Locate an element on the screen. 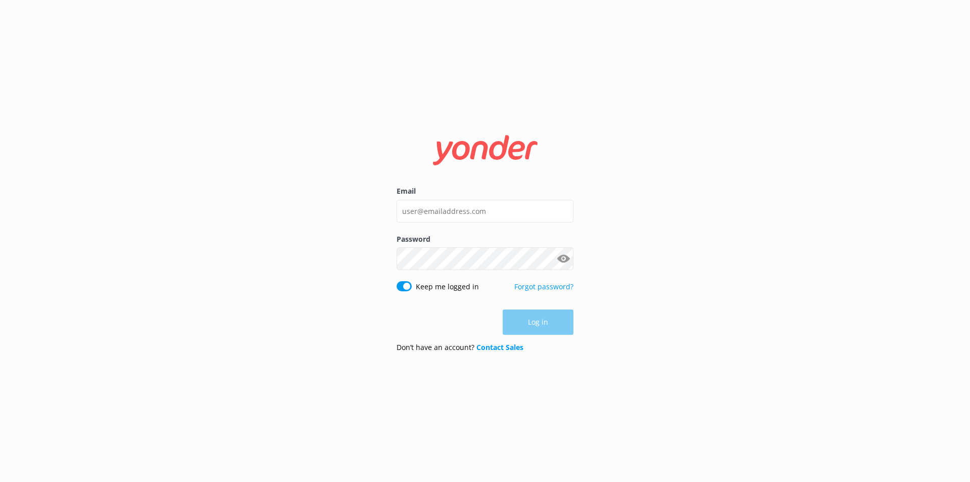 This screenshot has height=482, width=970. input: user@emailaddress.com is located at coordinates (485, 211).